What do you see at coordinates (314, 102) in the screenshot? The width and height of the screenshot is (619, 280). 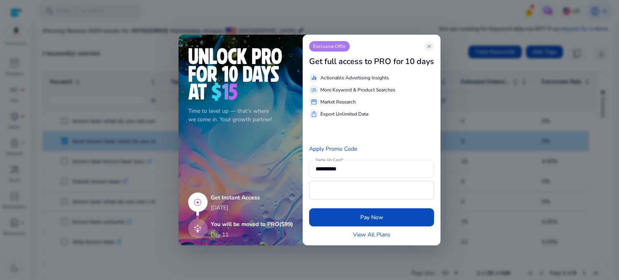 I see `span: storefront` at bounding box center [314, 102].